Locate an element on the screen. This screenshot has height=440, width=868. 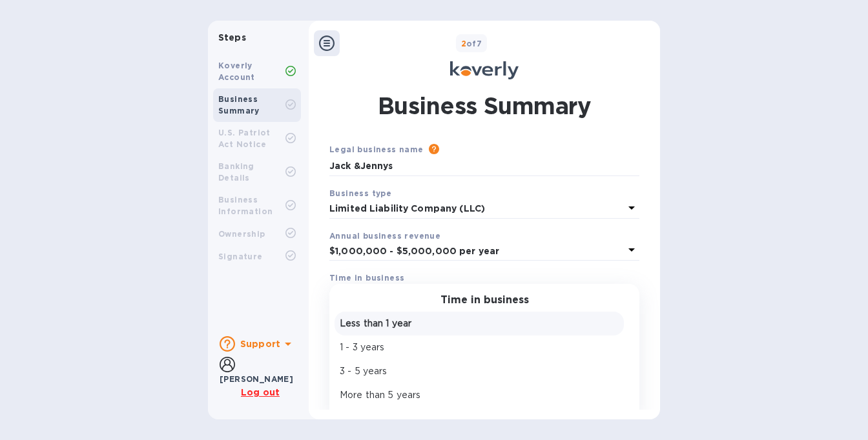
p: 1 - 3 years is located at coordinates (479, 347).